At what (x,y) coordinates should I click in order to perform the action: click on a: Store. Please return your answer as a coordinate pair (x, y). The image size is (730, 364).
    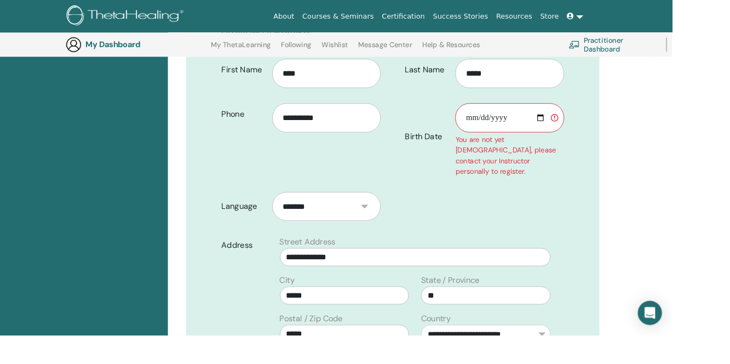
    Looking at the image, I should click on (597, 18).